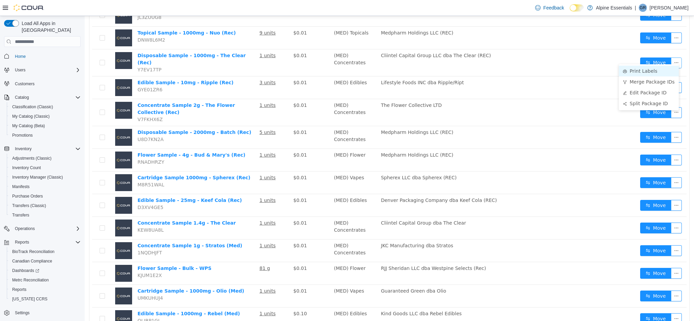 Image resolution: width=694 pixels, height=321 pixels. Describe the element at coordinates (42, 242) in the screenshot. I see `button: Reports` at that location.